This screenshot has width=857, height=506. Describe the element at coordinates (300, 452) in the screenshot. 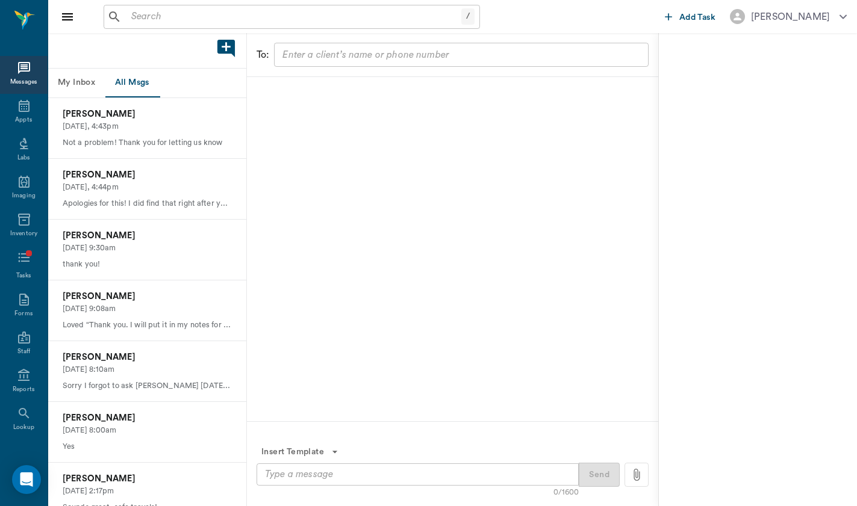

I see `button: Insert Template` at that location.